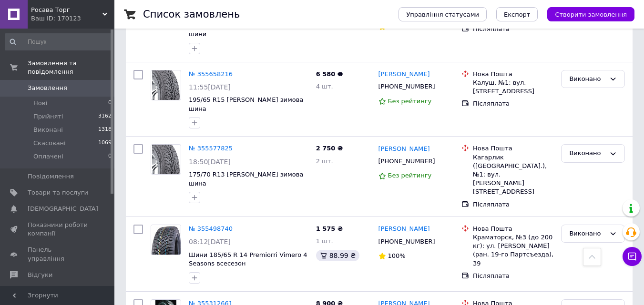  I want to click on span: 1 575 ₴, so click(329, 229).